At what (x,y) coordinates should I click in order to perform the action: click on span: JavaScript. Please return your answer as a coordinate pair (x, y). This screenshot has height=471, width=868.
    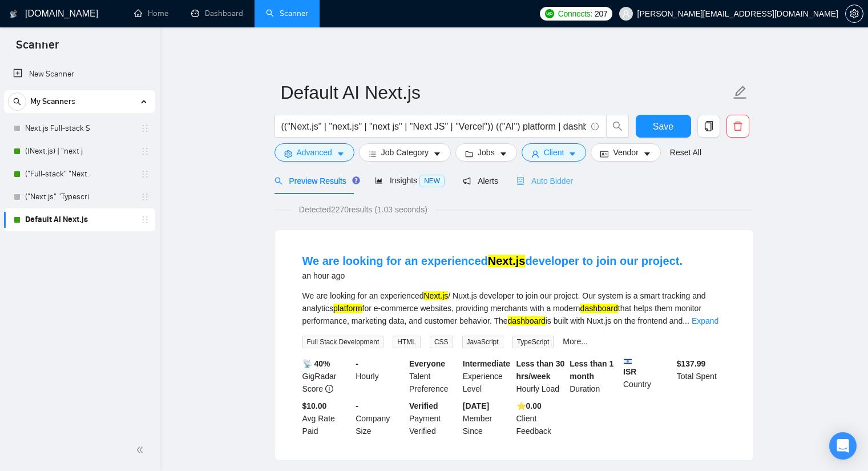
    Looking at the image, I should click on (483, 342).